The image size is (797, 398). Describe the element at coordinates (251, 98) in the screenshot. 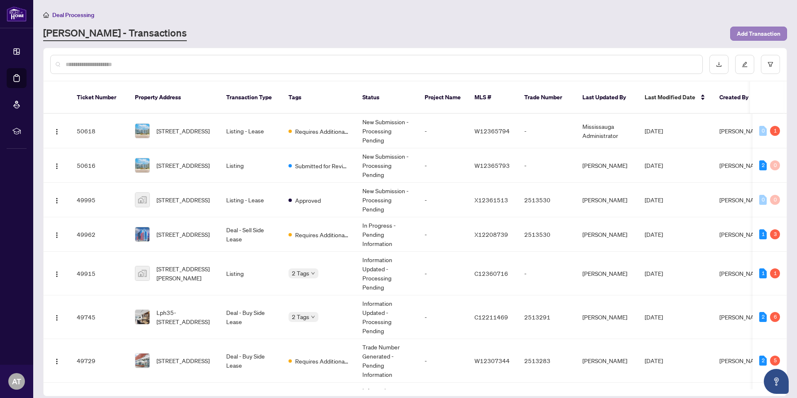

I see `th: Transaction Type` at that location.